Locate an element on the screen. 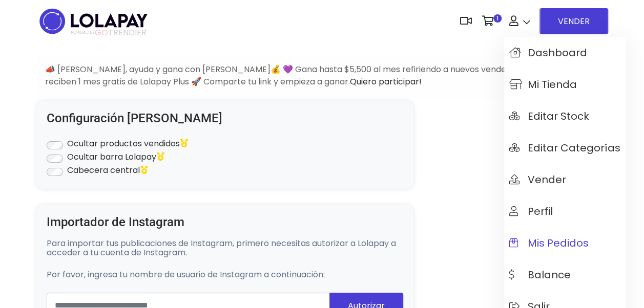  span: TRENDIER is located at coordinates (108, 33).